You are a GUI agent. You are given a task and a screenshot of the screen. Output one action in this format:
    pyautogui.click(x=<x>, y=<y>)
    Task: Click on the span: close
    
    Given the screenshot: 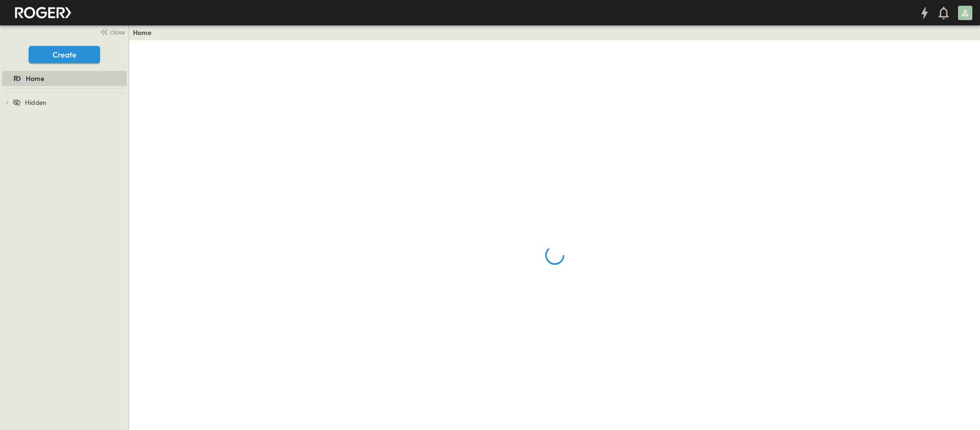 What is the action you would take?
    pyautogui.click(x=117, y=32)
    